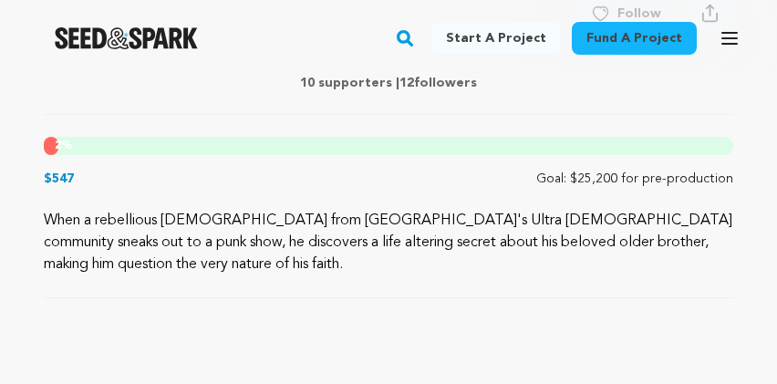 The height and width of the screenshot is (384, 777). I want to click on span: 2, so click(57, 146).